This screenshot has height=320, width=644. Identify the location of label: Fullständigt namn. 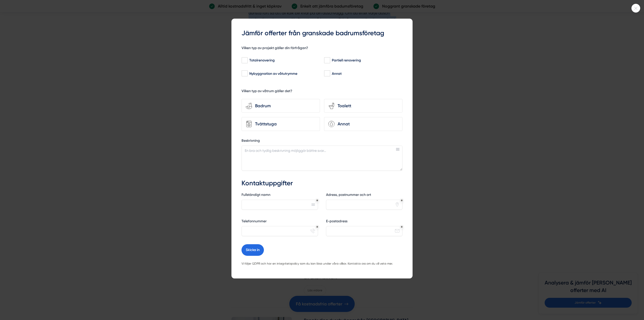
(280, 195).